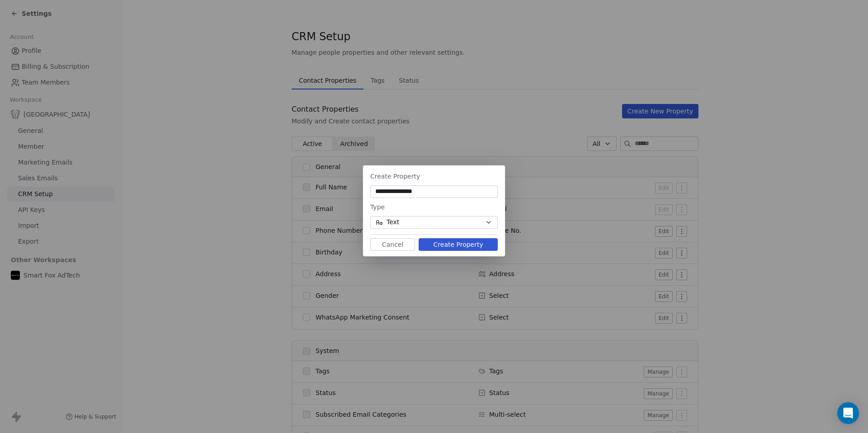 The width and height of the screenshot is (868, 433). Describe the element at coordinates (393, 222) in the screenshot. I see `span: Text` at that location.